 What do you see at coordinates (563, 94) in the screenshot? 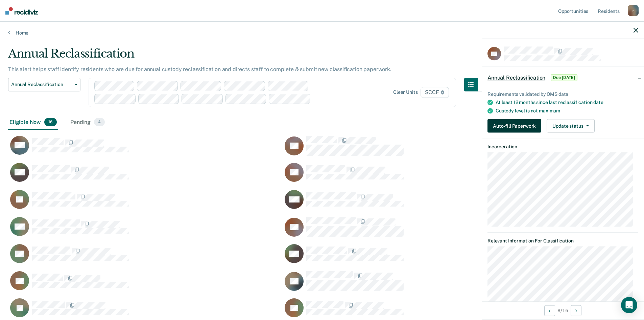
I see `div: Requirements validated by OMS data` at bounding box center [563, 94].